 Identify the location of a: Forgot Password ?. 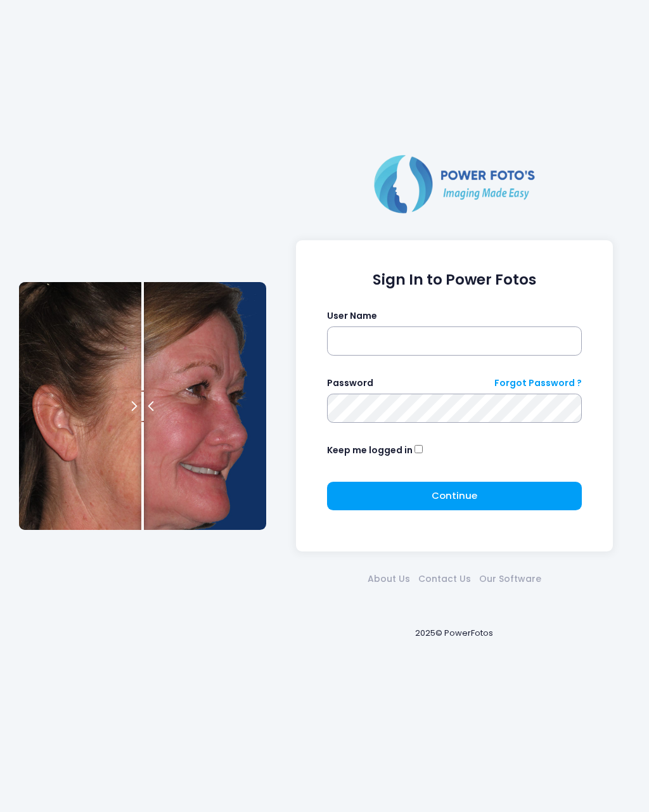
(538, 383).